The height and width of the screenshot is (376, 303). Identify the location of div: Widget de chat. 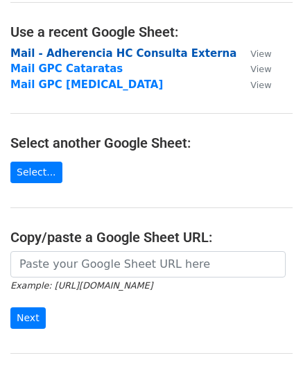
(269, 343).